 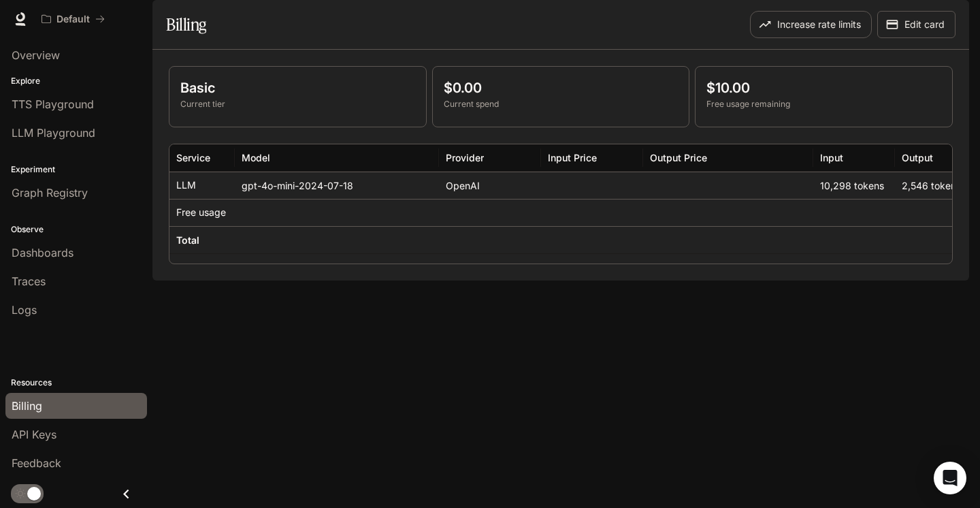 I want to click on div: Open Intercom Messenger, so click(x=950, y=478).